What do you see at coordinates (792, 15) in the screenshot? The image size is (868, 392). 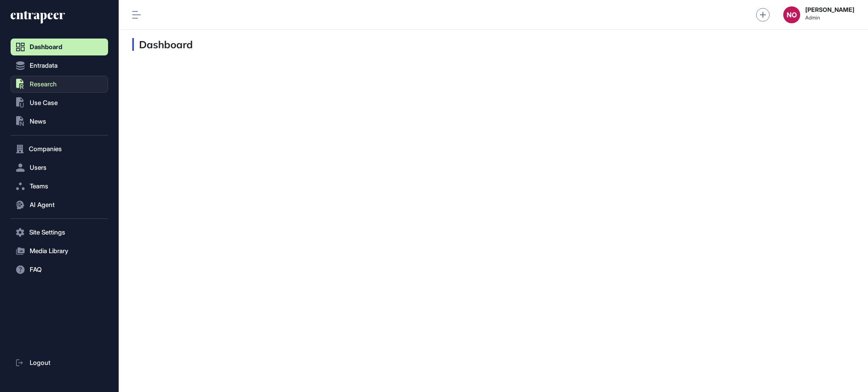 I see `div: NO` at bounding box center [792, 15].